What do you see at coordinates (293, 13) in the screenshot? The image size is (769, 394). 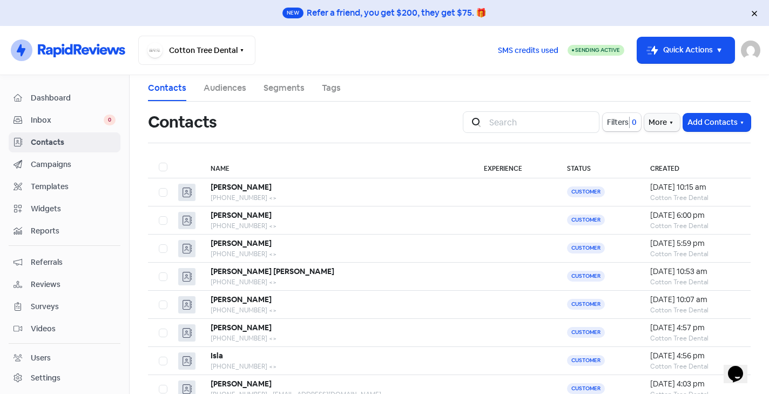 I see `span: New` at bounding box center [293, 13].